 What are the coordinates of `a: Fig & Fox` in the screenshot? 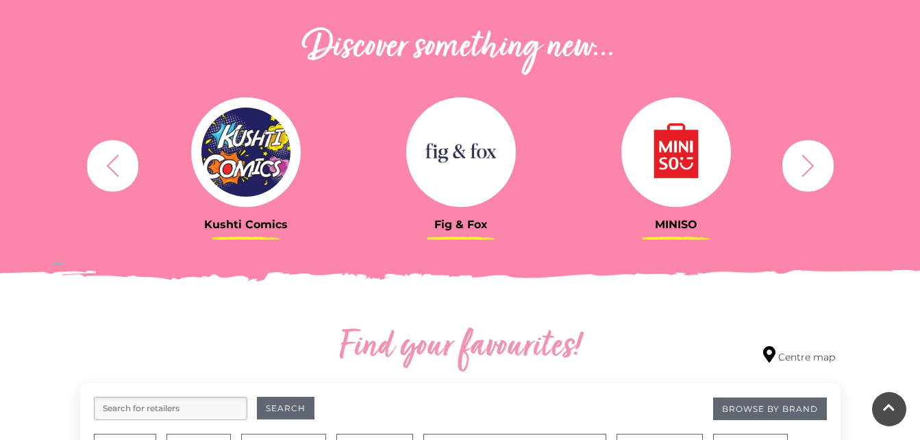 It's located at (461, 164).